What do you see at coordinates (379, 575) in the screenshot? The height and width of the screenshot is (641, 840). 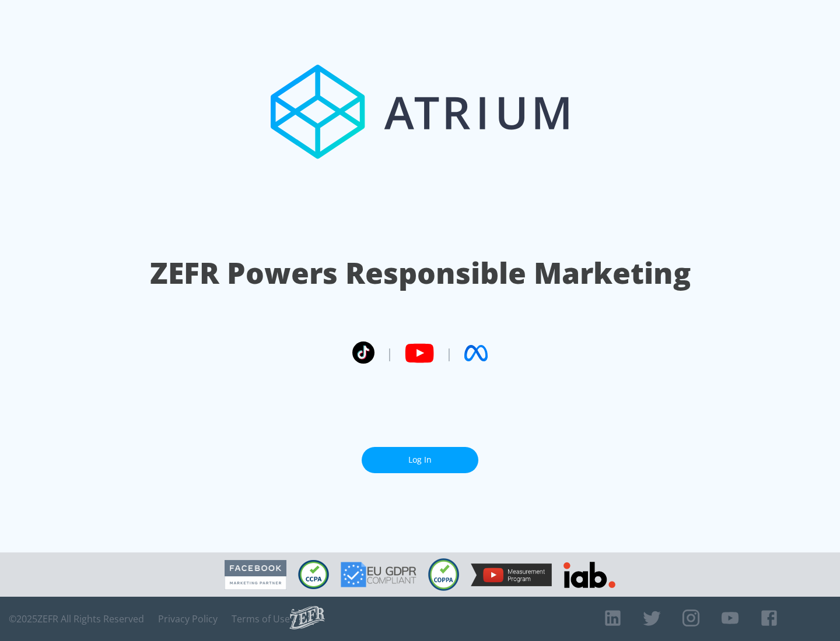 I see `img: GDPR Compliant` at bounding box center [379, 575].